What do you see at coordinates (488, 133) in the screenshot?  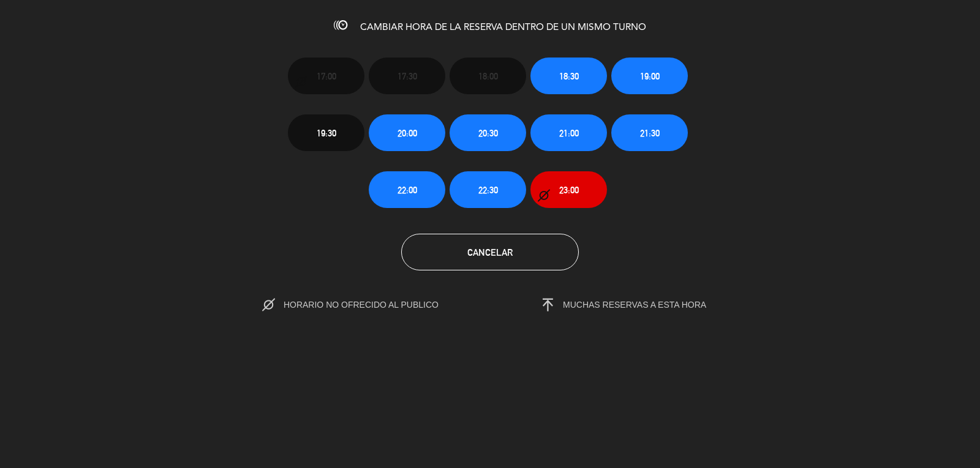 I see `span: 20:30` at bounding box center [488, 133].